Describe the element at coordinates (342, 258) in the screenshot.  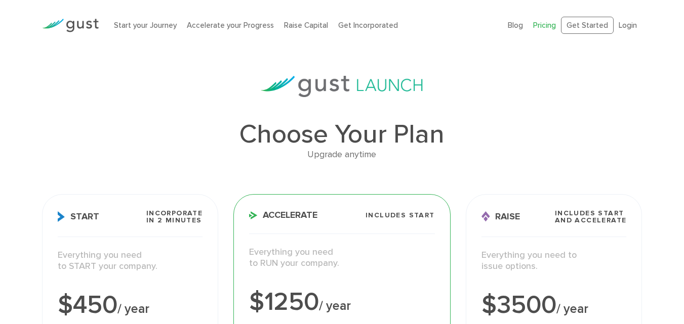
I see `p: Everything you need to RUN your company.` at that location.